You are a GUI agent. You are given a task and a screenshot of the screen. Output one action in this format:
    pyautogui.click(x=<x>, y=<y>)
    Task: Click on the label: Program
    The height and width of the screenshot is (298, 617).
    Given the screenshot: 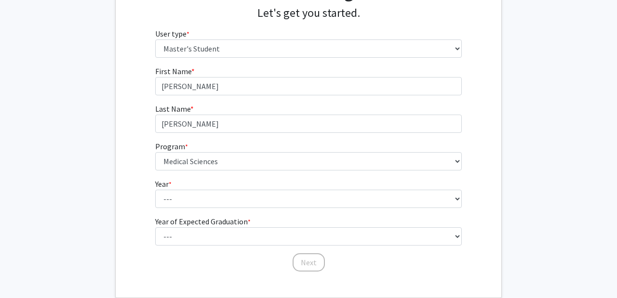 What is the action you would take?
    pyautogui.click(x=172, y=146)
    